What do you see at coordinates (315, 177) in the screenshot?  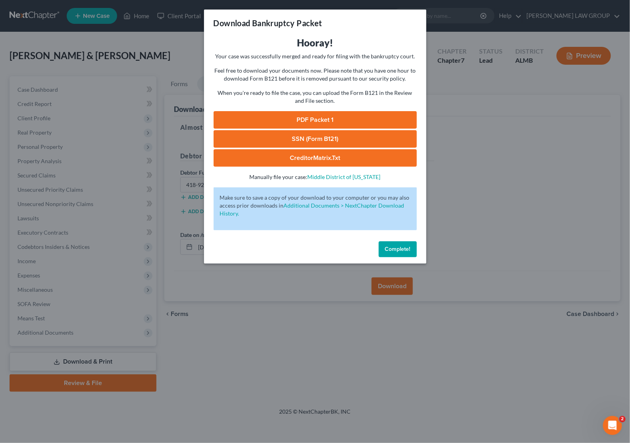 I see `p: Manually file your case:` at bounding box center [315, 177].